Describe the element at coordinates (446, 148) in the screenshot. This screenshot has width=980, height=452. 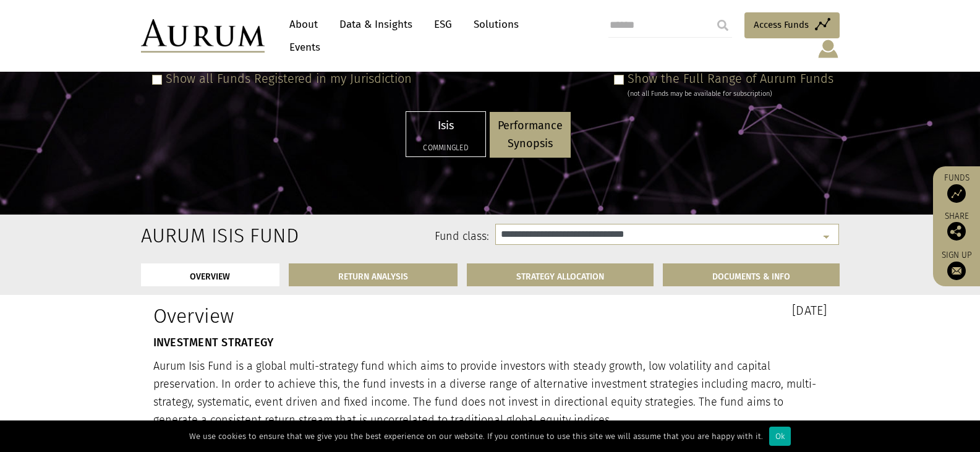
I see `h5: Commingled` at that location.